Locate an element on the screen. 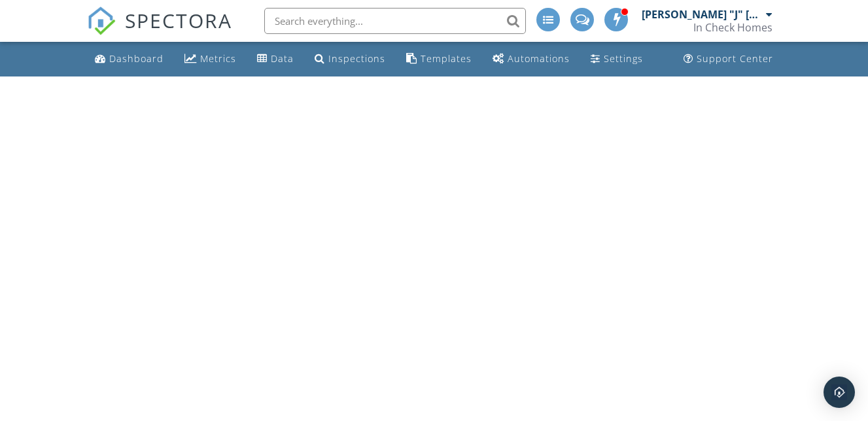 The width and height of the screenshot is (868, 421). div: Dashboard is located at coordinates (136, 58).